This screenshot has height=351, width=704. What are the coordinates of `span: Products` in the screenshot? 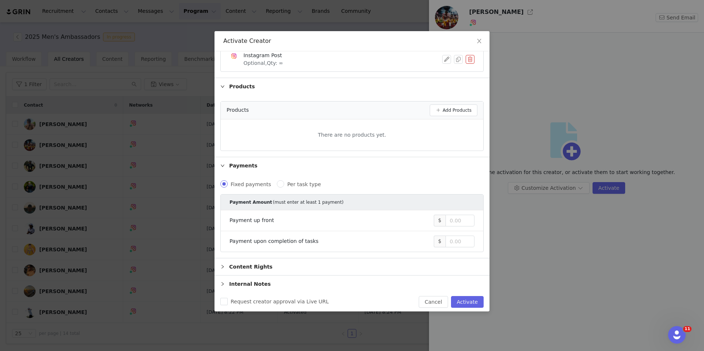 It's located at (238, 110).